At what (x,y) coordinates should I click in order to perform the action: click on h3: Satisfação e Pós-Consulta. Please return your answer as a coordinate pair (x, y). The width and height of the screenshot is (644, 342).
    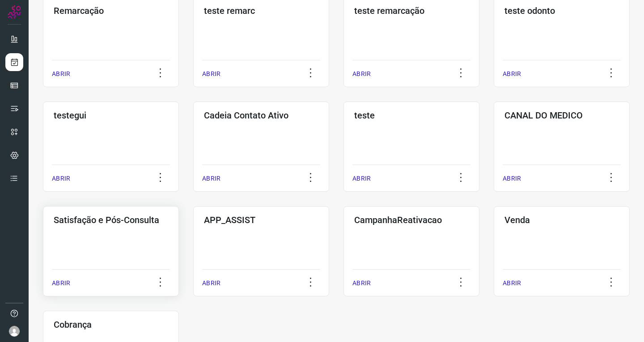
    Looking at the image, I should click on (111, 220).